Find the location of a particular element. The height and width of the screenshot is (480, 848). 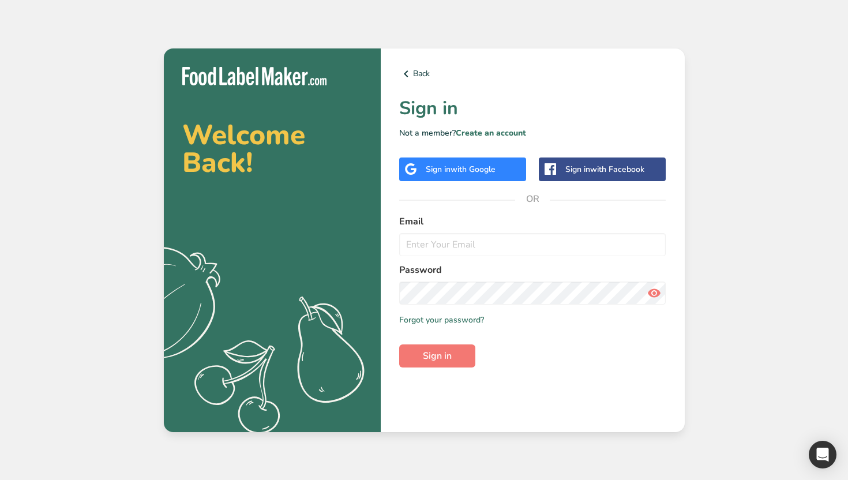

a: Back is located at coordinates (532, 74).